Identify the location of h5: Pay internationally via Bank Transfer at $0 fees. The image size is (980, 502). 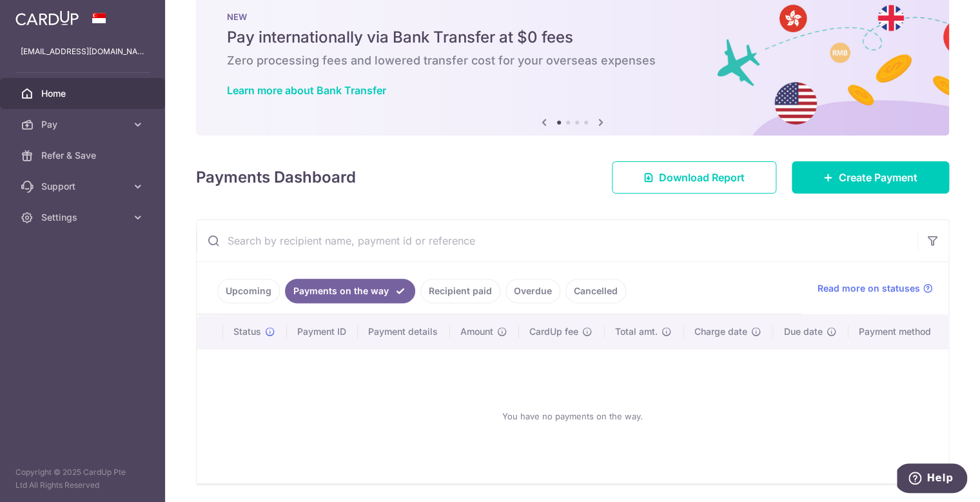
(573, 38).